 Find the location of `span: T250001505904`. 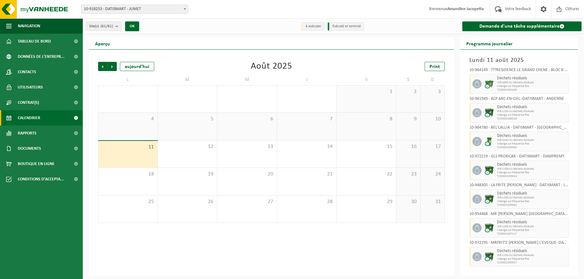

span: T250001505904 is located at coordinates (532, 148).